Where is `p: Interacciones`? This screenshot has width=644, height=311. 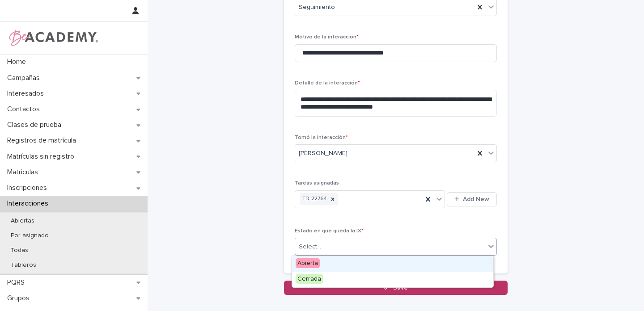 p: Interacciones is located at coordinates (30, 203).